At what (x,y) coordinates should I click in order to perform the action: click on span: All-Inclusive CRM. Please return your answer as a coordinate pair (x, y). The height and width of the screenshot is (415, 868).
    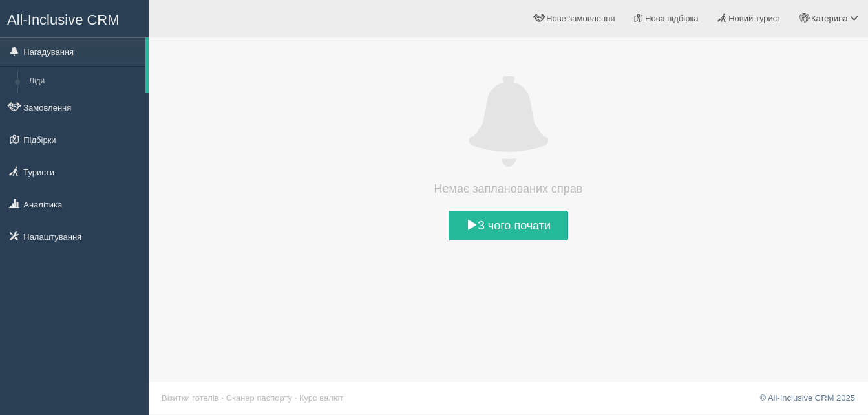
    Looking at the image, I should click on (63, 19).